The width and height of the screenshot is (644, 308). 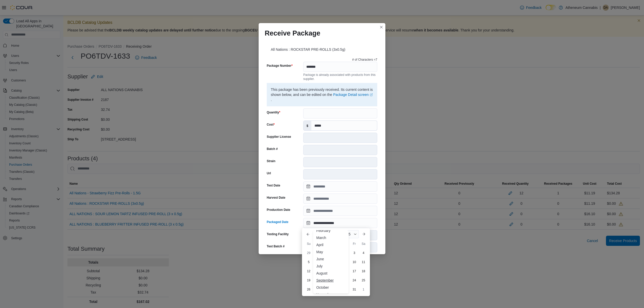 I want to click on div: September, so click(x=331, y=280).